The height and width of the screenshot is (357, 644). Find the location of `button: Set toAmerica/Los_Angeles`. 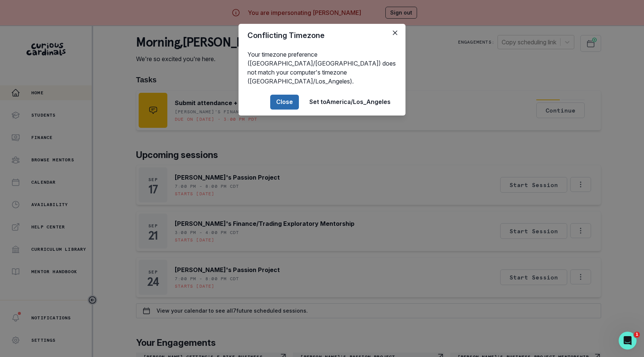

button: Set toAmerica/Los_Angeles is located at coordinates (350, 102).